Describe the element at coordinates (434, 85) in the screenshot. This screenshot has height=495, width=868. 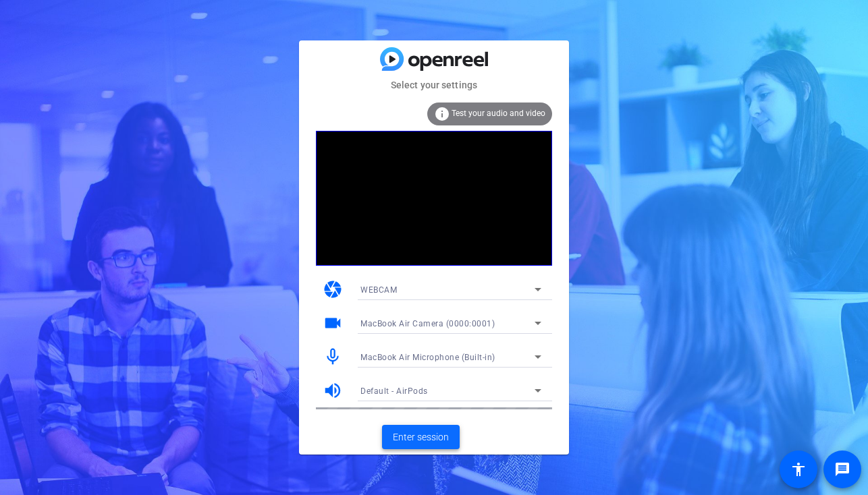
I see `mat-card-subtitle: Select your settings` at that location.